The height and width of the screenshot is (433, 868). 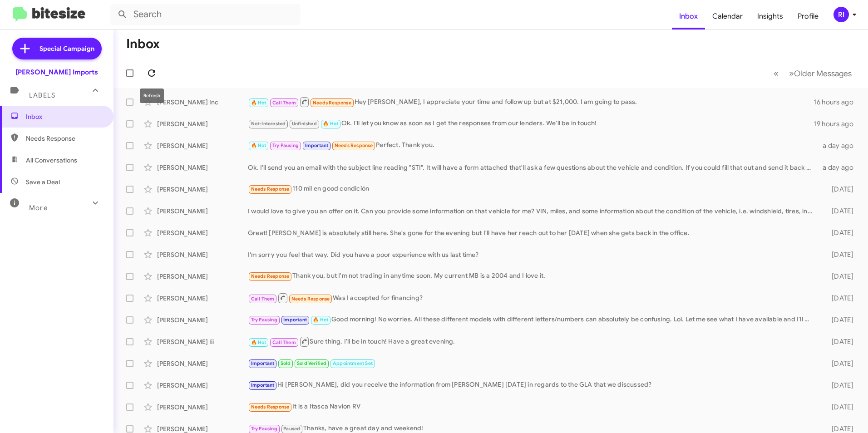 What do you see at coordinates (813, 73) in the screenshot?
I see `nav: Page navigation example` at bounding box center [813, 73].